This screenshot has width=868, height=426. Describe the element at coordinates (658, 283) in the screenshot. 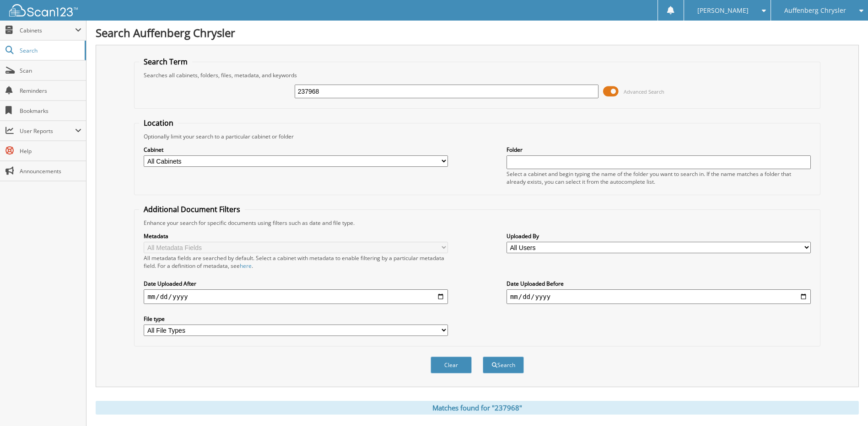

I see `label: Date Uploaded Before` at that location.